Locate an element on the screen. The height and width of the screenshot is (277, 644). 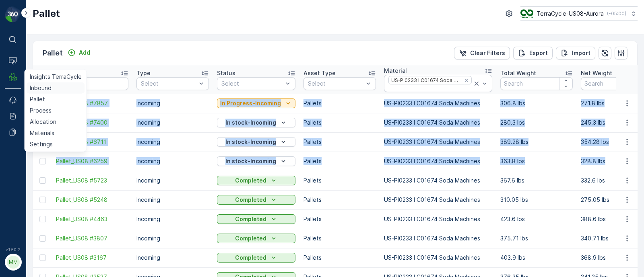
div: US-PI0233 I C01674 Soda Machines is located at coordinates (425, 80).